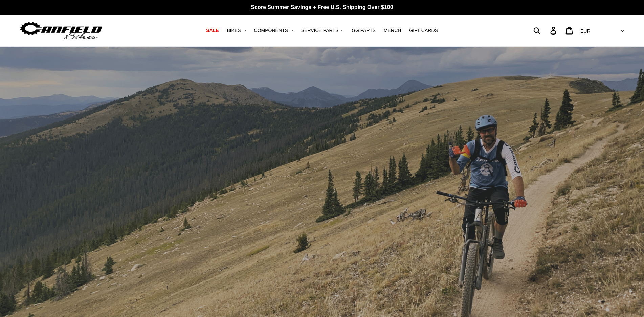 The width and height of the screenshot is (644, 317). What do you see at coordinates (322, 31) in the screenshot?
I see `button: SERVICE PARTS` at bounding box center [322, 31].